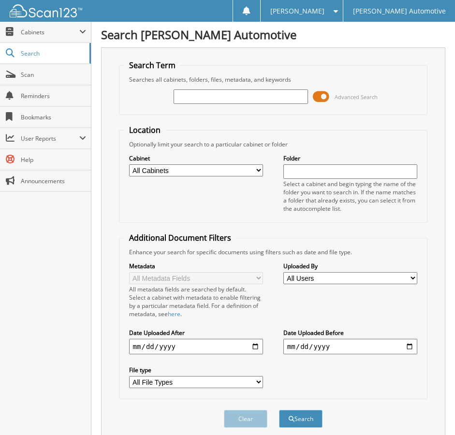 The height and width of the screenshot is (435, 455). What do you see at coordinates (196, 158) in the screenshot?
I see `label: Cabinet` at bounding box center [196, 158].